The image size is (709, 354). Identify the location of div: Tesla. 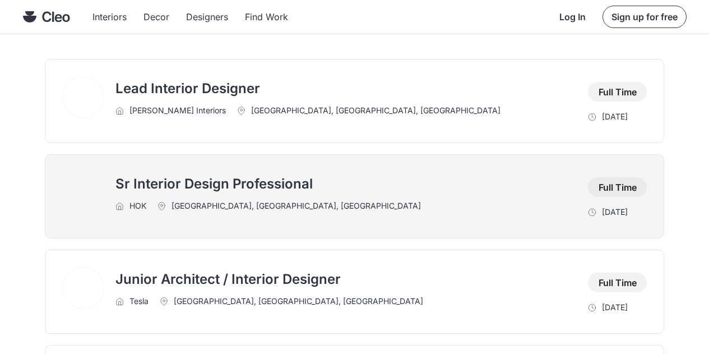
(139, 301).